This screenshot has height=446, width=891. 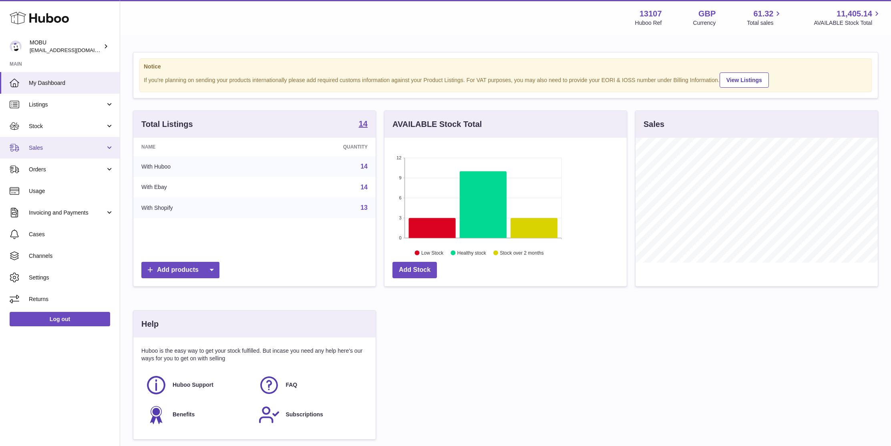 I want to click on a: 13, so click(x=364, y=207).